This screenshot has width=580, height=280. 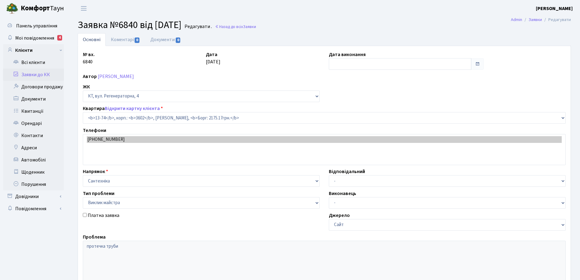 I want to click on small: Редагувати ., so click(x=198, y=26).